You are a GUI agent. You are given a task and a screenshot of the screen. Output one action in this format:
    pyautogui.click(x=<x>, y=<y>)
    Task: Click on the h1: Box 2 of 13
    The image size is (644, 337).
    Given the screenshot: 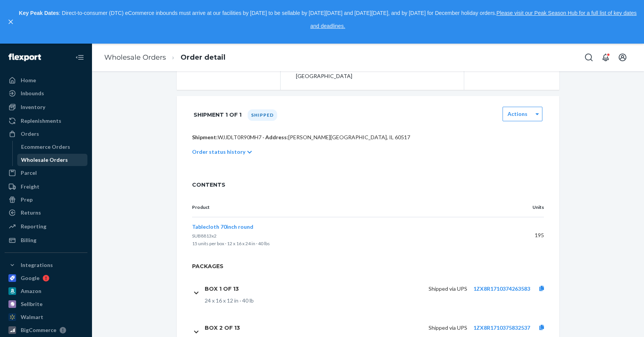 What is the action you would take?
    pyautogui.click(x=222, y=329)
    